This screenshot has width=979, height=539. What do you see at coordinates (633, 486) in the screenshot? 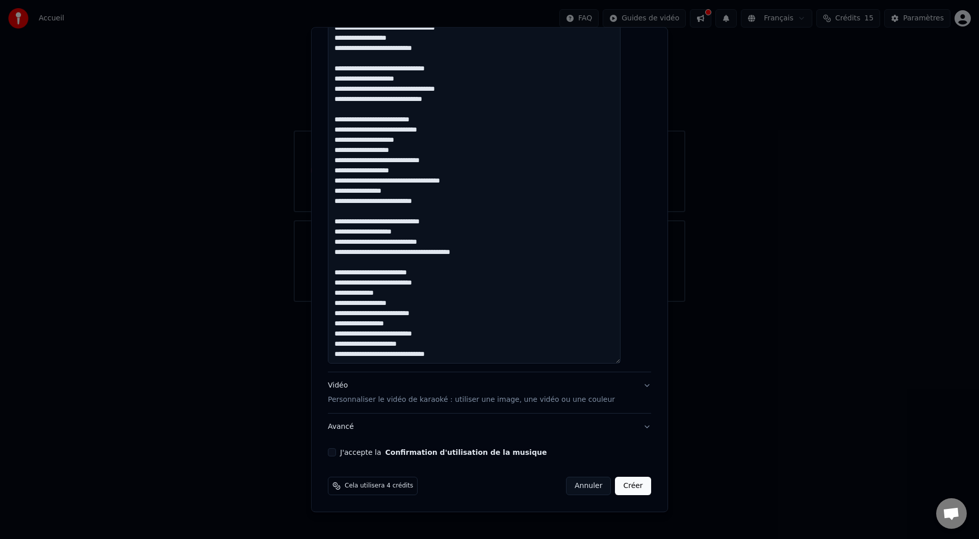
I see `button: Créer` at bounding box center [633, 486].